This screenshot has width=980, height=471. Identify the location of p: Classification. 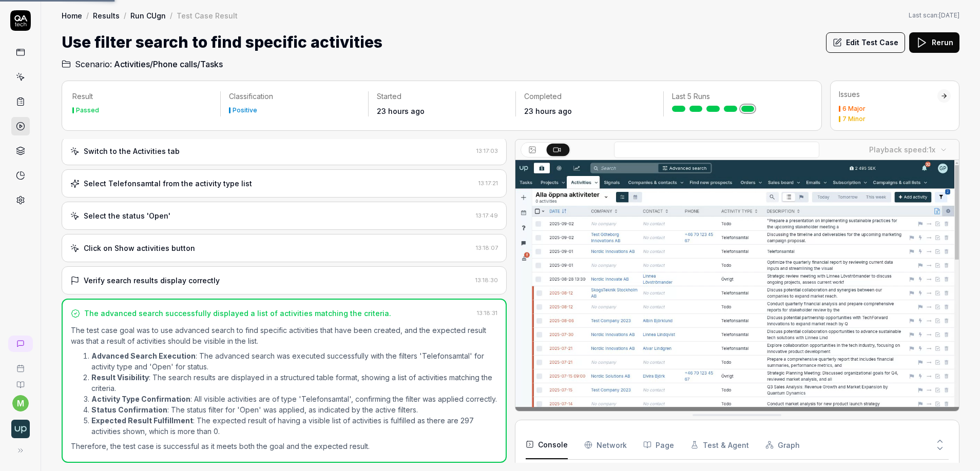
(294, 96).